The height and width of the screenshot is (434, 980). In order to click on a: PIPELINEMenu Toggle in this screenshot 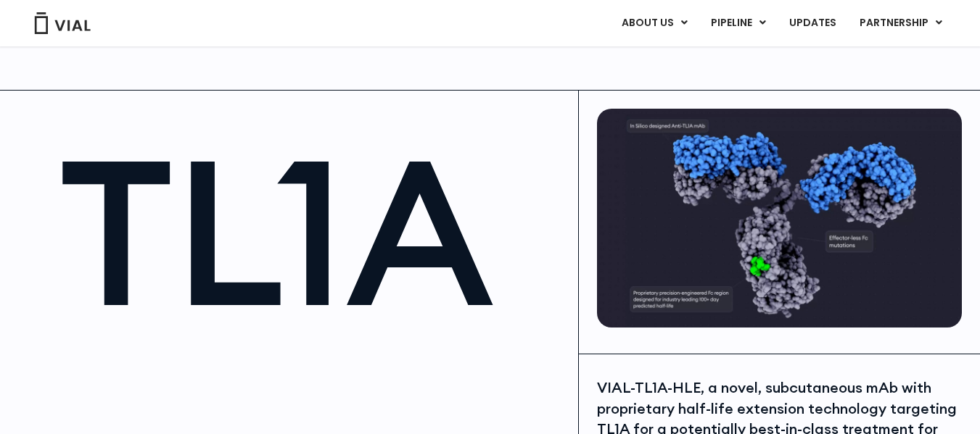, I will do `click(738, 23)`.